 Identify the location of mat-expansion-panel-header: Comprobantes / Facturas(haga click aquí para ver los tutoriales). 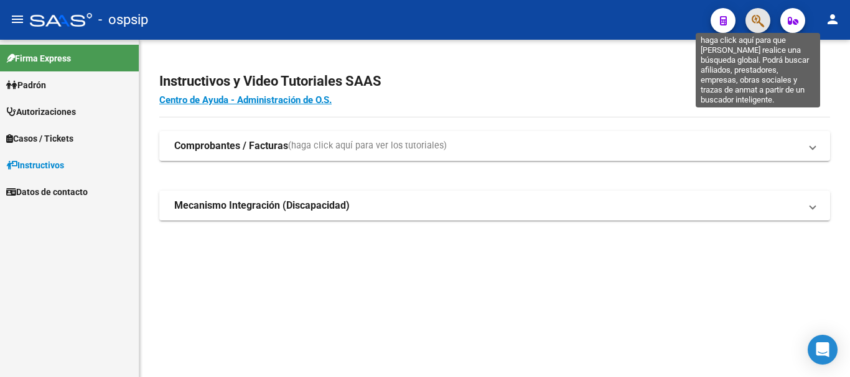
(494, 146).